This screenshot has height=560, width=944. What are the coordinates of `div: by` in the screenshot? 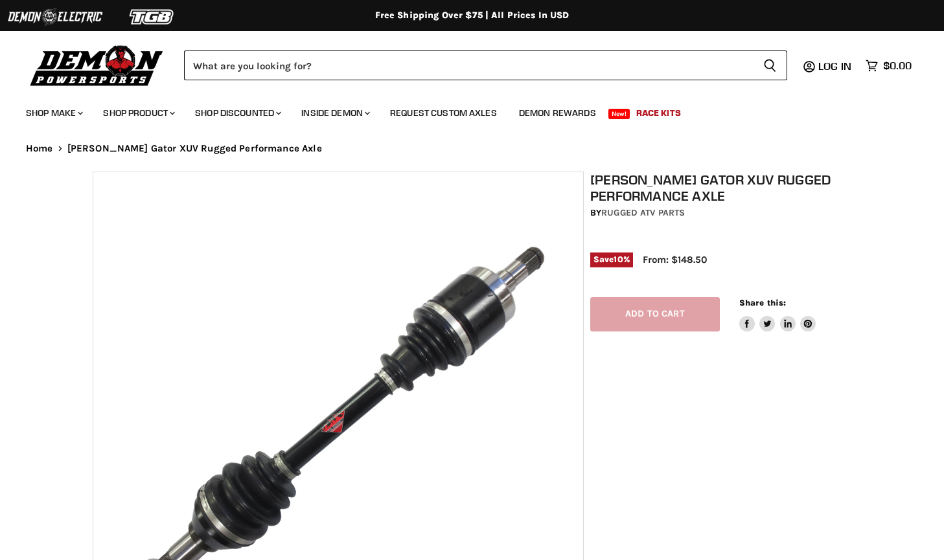 It's located at (723, 213).